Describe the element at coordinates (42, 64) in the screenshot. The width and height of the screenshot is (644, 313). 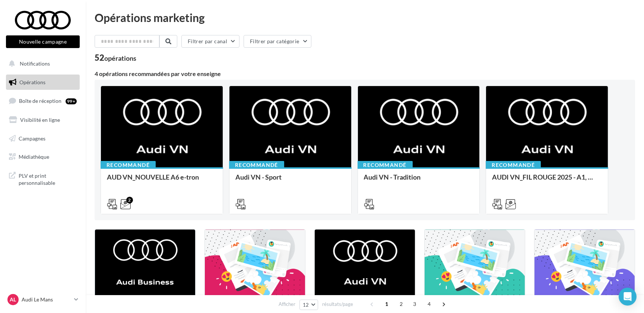
I see `button: Notifications` at that location.